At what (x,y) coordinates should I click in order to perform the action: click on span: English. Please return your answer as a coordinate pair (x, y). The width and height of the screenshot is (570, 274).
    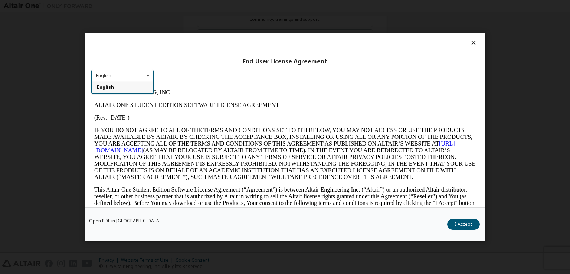
    Looking at the image, I should click on (105, 87).